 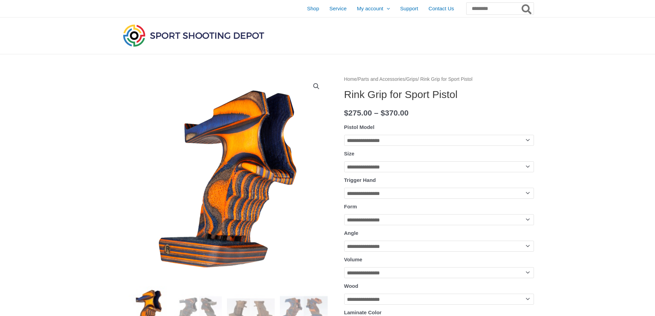 What do you see at coordinates (412, 79) in the screenshot?
I see `a: Grips` at bounding box center [412, 79].